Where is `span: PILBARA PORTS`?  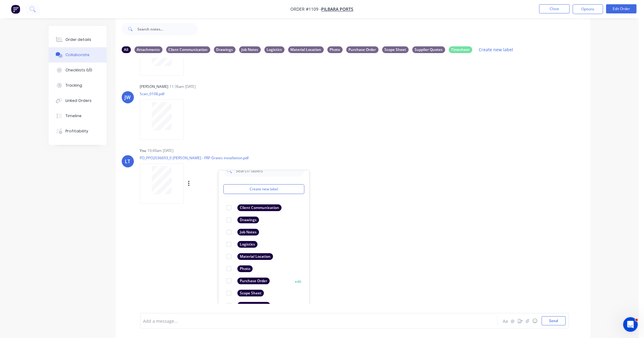
span: PILBARA PORTS is located at coordinates (338, 9).